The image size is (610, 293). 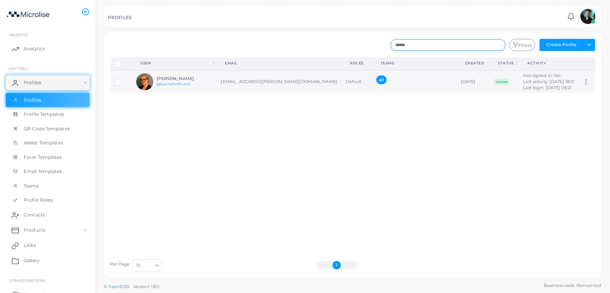 What do you see at coordinates (48, 261) in the screenshot?
I see `a: Gallery` at bounding box center [48, 261].